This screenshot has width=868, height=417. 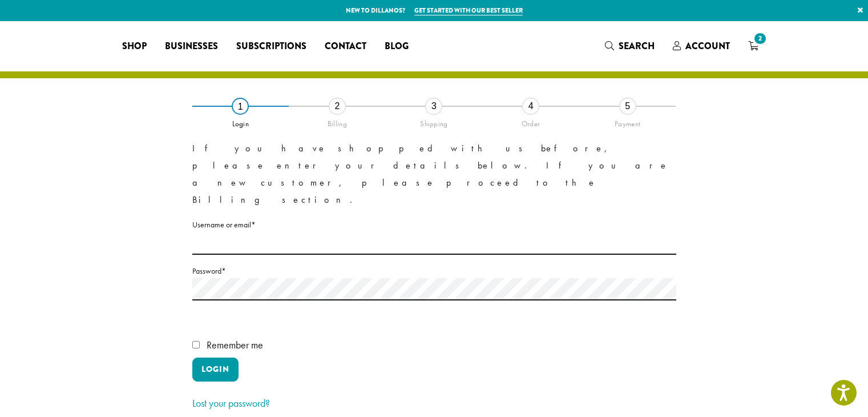 What do you see at coordinates (196, 344) in the screenshot?
I see `input: Remember me` at bounding box center [196, 344].